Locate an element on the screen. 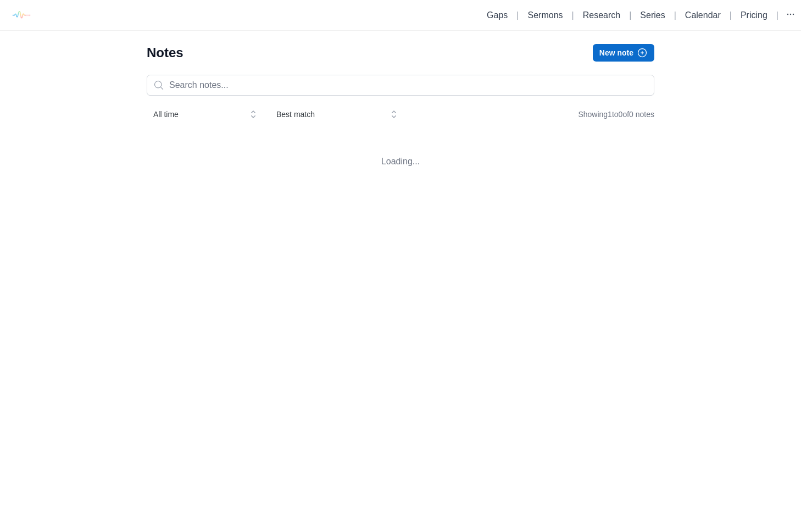  button: Best match is located at coordinates (337, 115).